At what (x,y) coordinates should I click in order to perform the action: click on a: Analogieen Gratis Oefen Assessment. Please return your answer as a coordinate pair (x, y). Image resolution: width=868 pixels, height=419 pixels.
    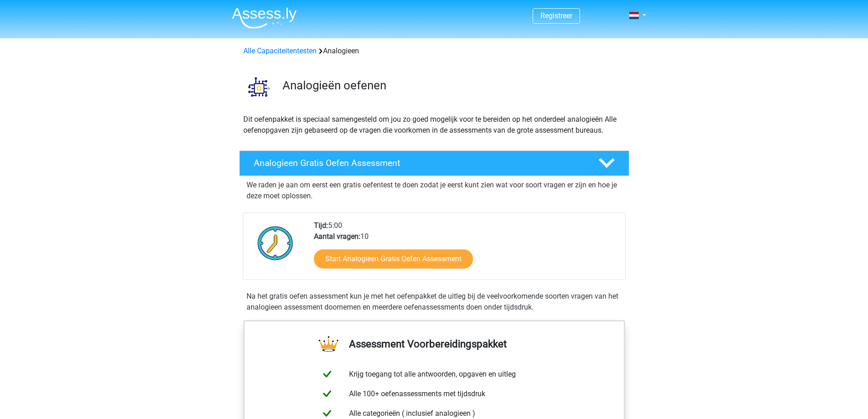
    Looking at the image, I should click on (434, 163).